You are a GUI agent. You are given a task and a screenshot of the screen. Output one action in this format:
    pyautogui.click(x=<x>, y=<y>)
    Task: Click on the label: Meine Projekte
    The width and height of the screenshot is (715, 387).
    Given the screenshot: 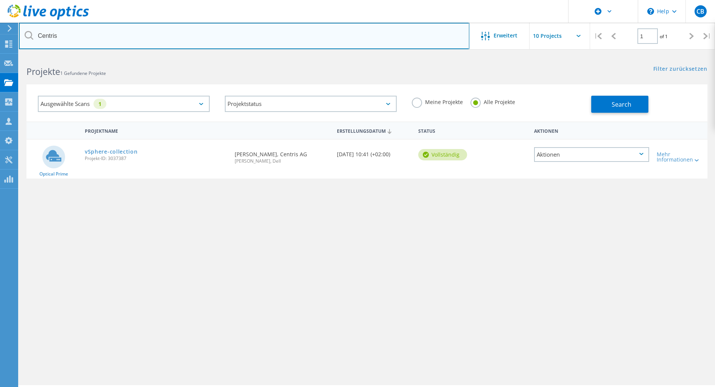 What is the action you would take?
    pyautogui.click(x=437, y=101)
    